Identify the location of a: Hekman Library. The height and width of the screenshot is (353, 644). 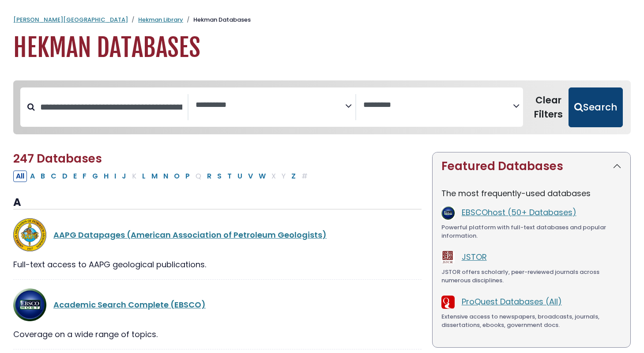
(161, 19).